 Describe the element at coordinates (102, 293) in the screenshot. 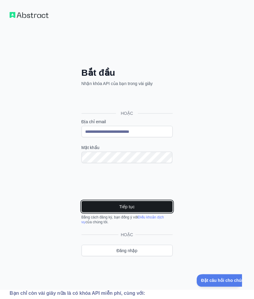

I see `div: Bạn chỉ còn vài giây nữa là có khóa API miễn phí, cùng với:` at that location.